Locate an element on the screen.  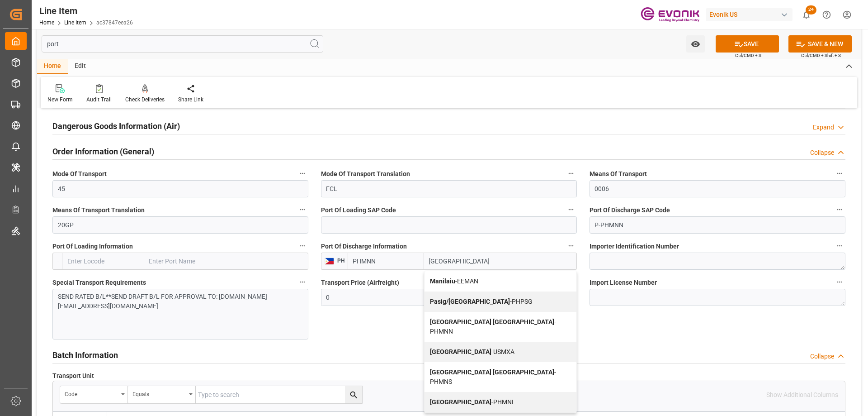
span: - USMXA is located at coordinates (472, 352).